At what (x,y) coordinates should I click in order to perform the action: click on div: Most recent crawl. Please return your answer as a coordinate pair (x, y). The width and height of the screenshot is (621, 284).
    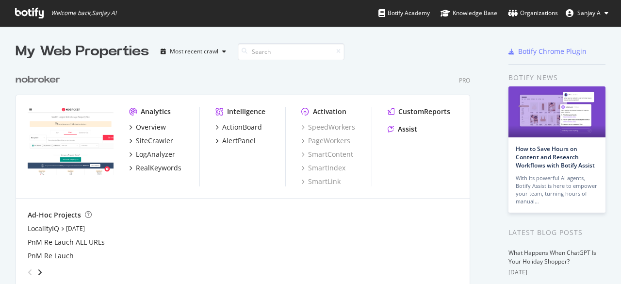
    Looking at the image, I should click on (194, 51).